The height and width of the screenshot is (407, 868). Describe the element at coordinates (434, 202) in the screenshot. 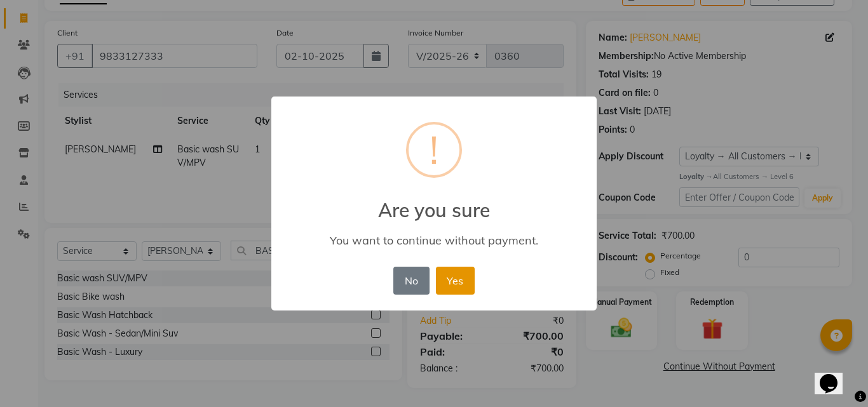

I see `h2: Are you sure` at that location.